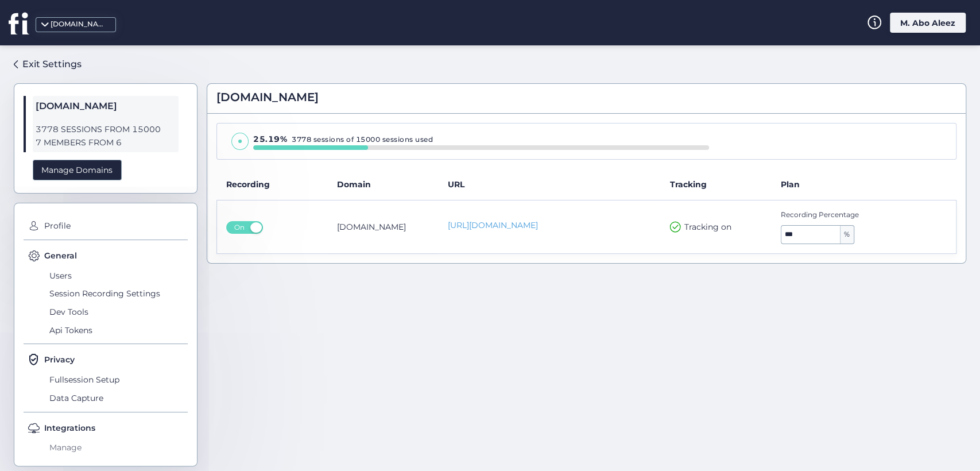 The width and height of the screenshot is (980, 471). What do you see at coordinates (117, 294) in the screenshot?
I see `span: Session Recording Settings` at bounding box center [117, 294].